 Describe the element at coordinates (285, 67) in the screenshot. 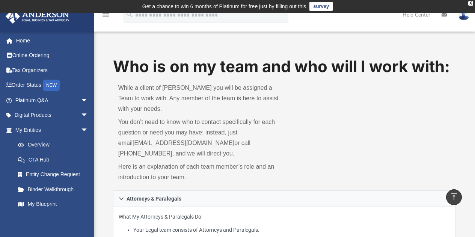

I see `h1: Who is on my team and who will I work with:` at that location.